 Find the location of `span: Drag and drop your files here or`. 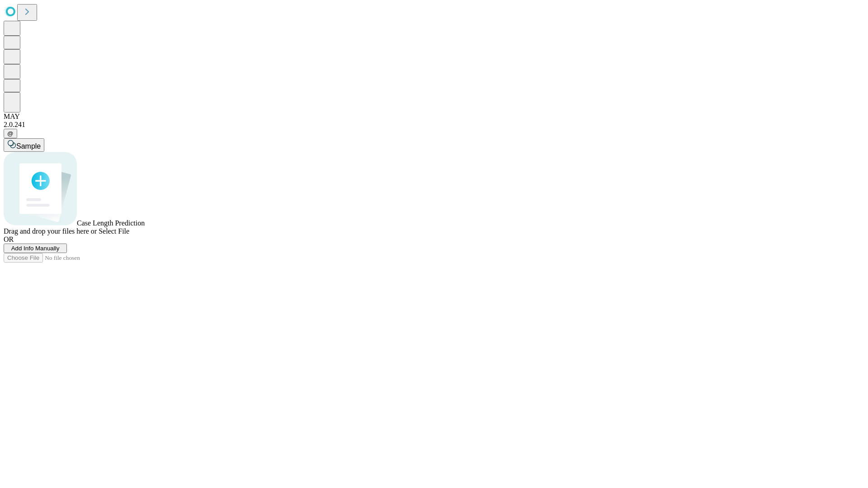

span: Drag and drop your files here or is located at coordinates (50, 231).